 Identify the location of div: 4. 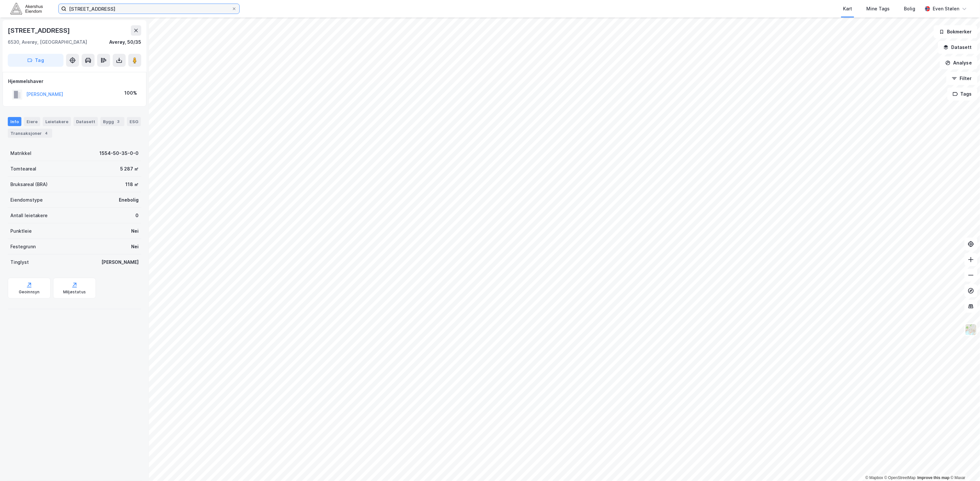
(47, 134).